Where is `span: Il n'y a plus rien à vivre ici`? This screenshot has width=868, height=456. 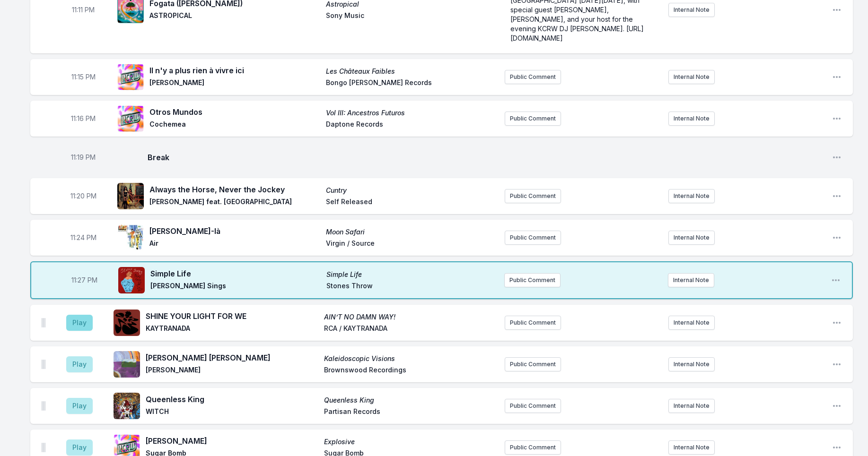
span: Il n'y a plus rien à vivre ici is located at coordinates (235, 70).